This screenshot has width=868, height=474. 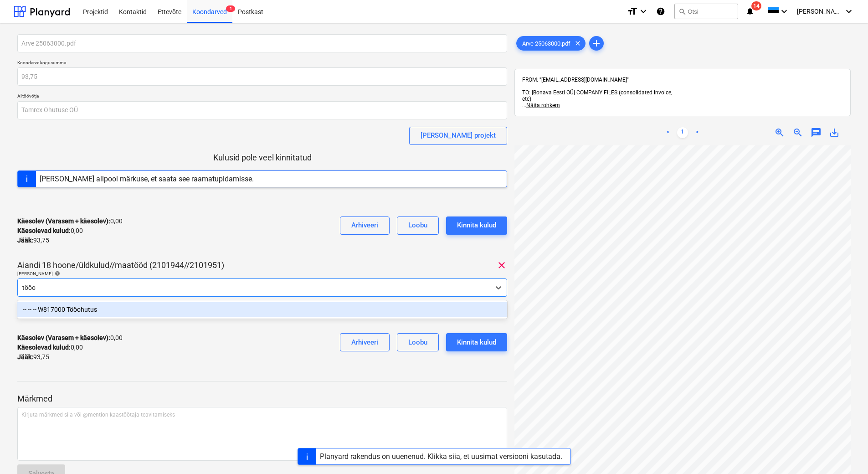 What do you see at coordinates (798, 132) in the screenshot?
I see `span: zoom_out` at bounding box center [798, 132].